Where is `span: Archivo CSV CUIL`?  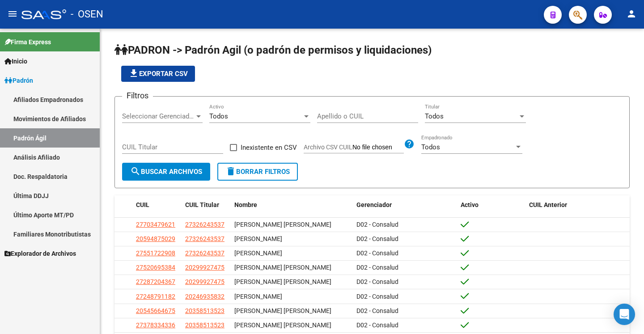
span: Archivo CSV CUIL is located at coordinates (328, 147).